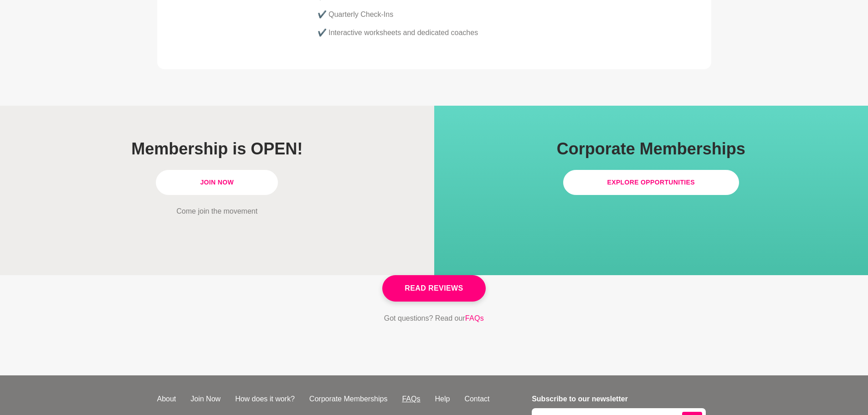 The image size is (868, 415). Describe the element at coordinates (492, 33) in the screenshot. I see `p: ✔️ Interactive worksheets and dedicated coaches` at that location.